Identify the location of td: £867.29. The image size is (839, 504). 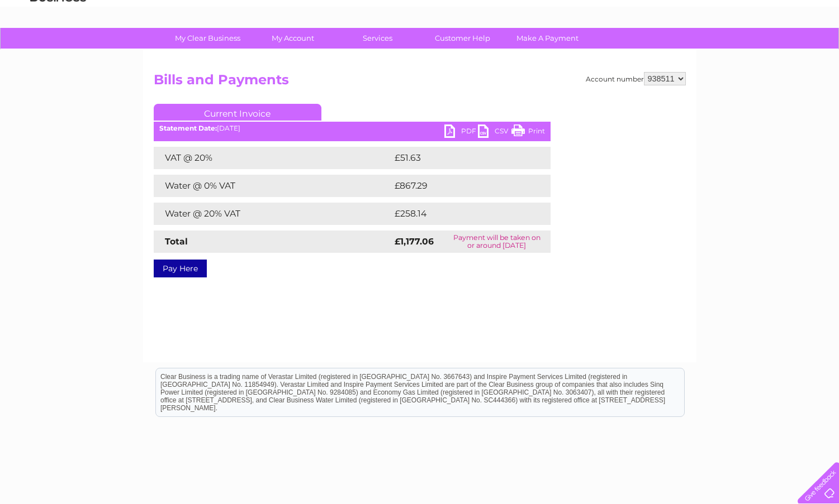
(461, 186).